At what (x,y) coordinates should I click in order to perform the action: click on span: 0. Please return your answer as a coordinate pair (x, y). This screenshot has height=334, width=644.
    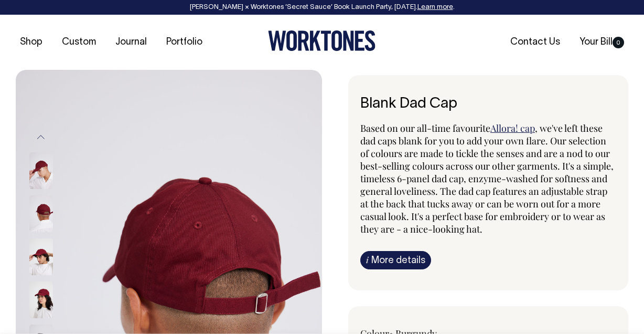
    Looking at the image, I should click on (619, 42).